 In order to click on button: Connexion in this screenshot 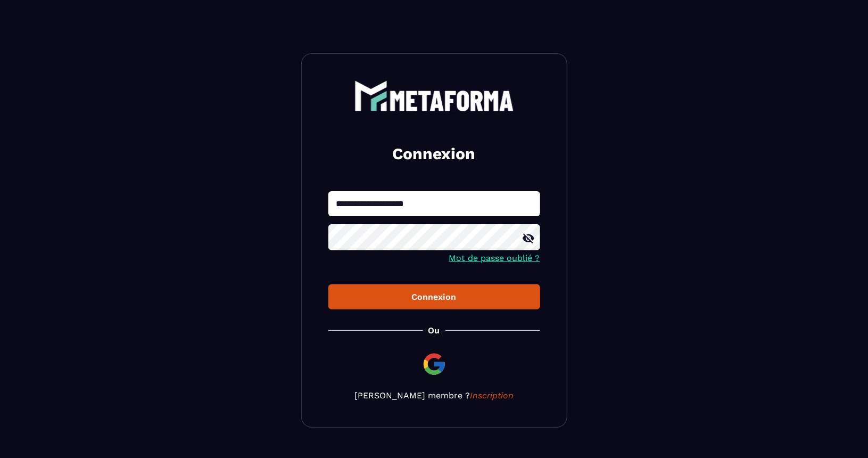, I will do `click(434, 297)`.